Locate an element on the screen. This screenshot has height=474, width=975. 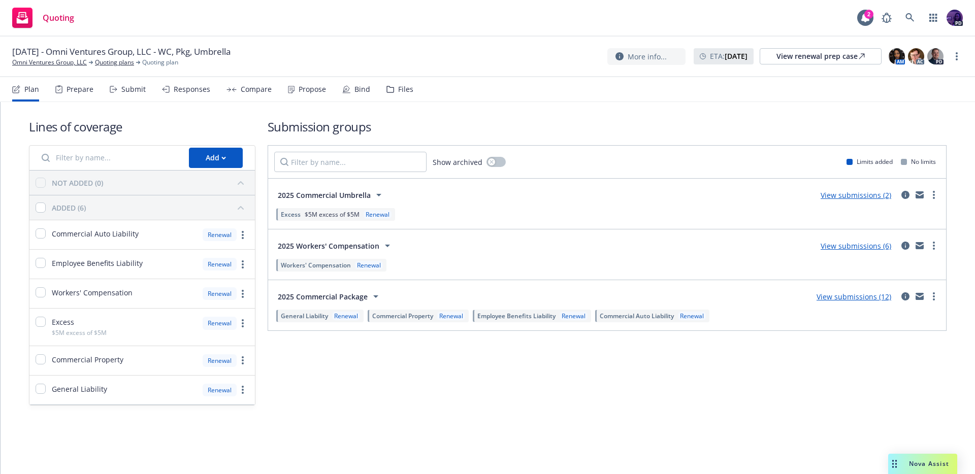
span: Nova Assist is located at coordinates (928, 463).